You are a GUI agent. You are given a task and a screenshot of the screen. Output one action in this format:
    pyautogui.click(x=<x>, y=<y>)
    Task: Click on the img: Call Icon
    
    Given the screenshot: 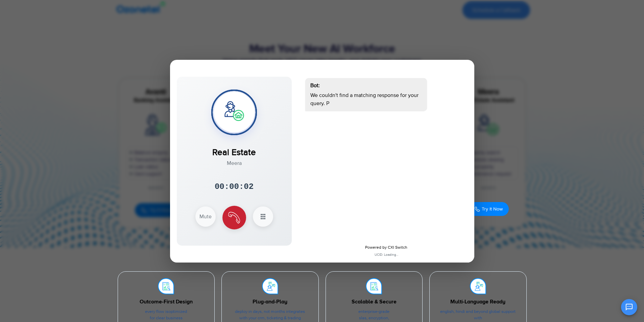 What is the action you would take?
    pyautogui.click(x=477, y=209)
    